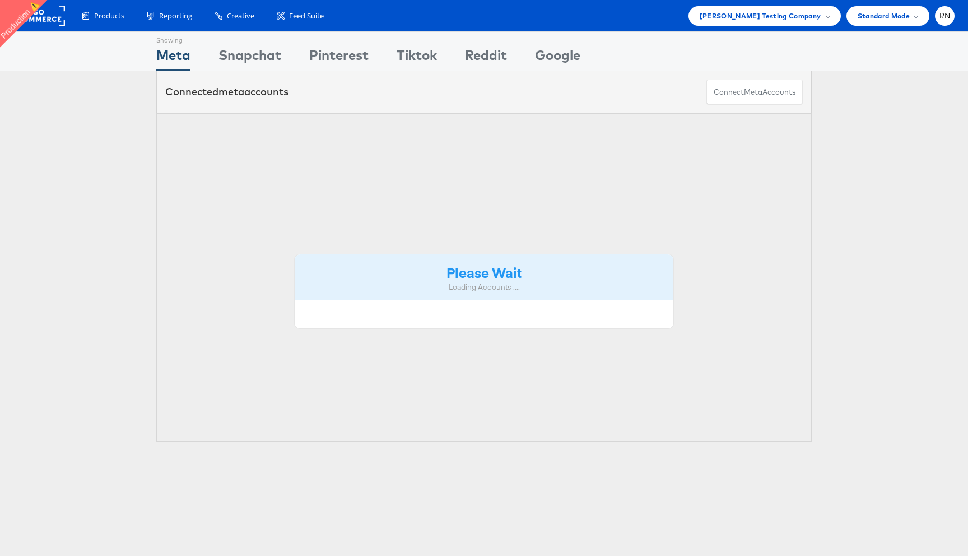 This screenshot has width=968, height=556. Describe the element at coordinates (173, 39) in the screenshot. I see `div: Showing` at that location.